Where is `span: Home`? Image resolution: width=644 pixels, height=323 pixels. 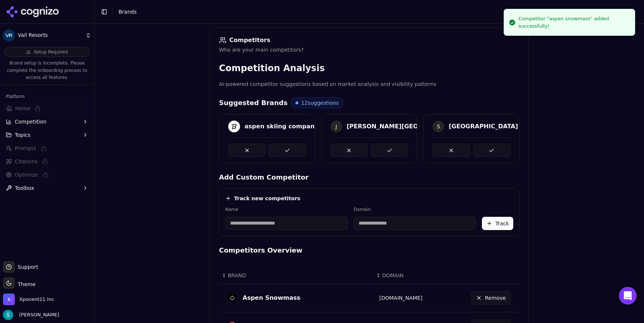 span: Home is located at coordinates (23, 108).